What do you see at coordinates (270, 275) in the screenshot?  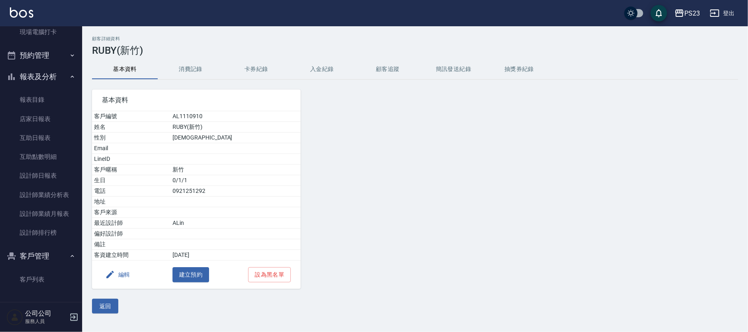 I see `button: 設為黑名單` at bounding box center [270, 275].